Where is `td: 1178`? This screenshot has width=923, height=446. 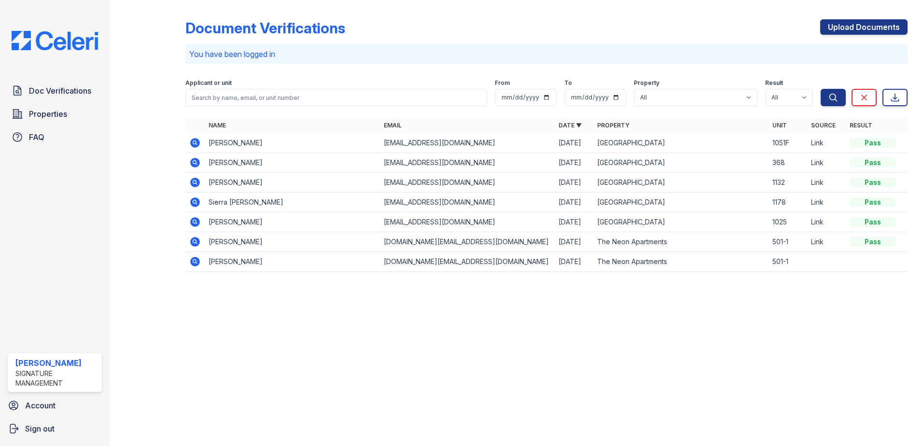 td: 1178 is located at coordinates (788, 202).